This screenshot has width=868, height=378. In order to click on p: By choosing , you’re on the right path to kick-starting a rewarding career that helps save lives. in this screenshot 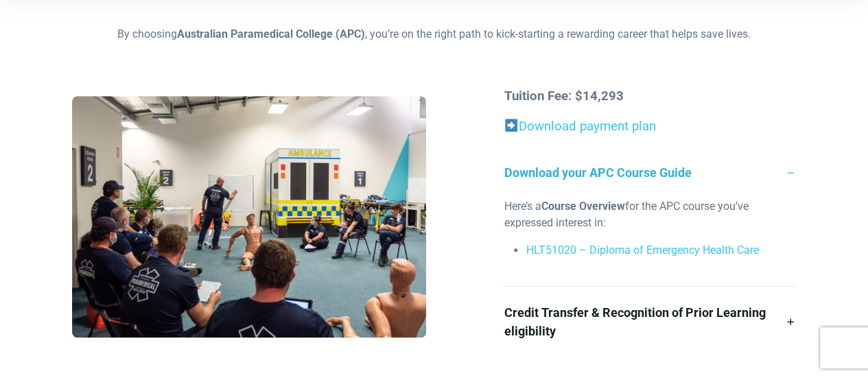, I will do `click(434, 34)`.